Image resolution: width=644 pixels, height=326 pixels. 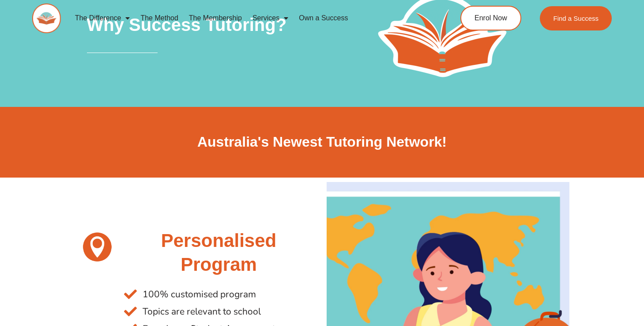 What do you see at coordinates (198, 294) in the screenshot?
I see `span: 100% customised program` at bounding box center [198, 294].